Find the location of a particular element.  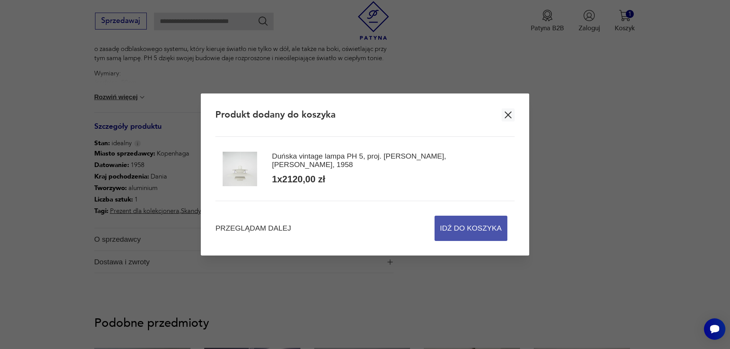

div: 1 x 2120,00 zł is located at coordinates (298, 179).